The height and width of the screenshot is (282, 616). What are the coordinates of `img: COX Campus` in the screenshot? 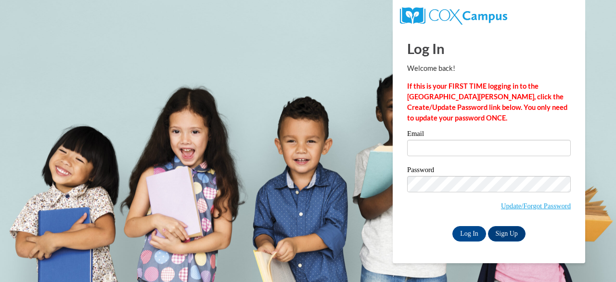 It's located at (454, 16).